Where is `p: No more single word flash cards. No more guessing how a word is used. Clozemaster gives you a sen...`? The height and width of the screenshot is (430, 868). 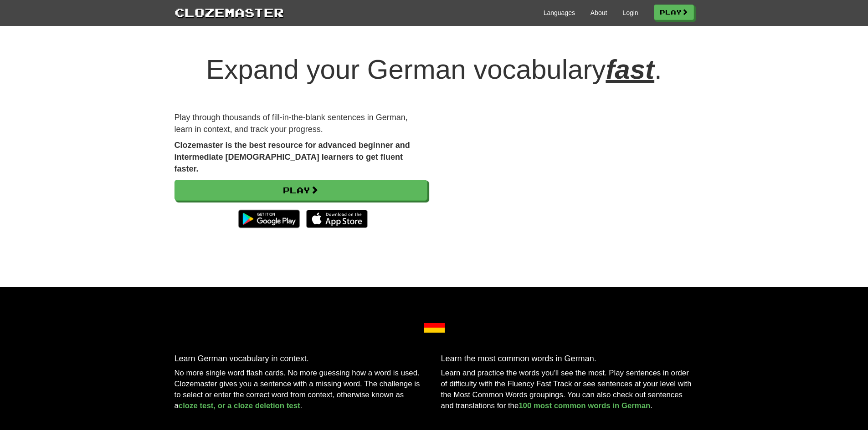 p: No more single word flash cards. No more guessing how a word is used. Clozemaster gives you a sen... is located at coordinates (301, 390).